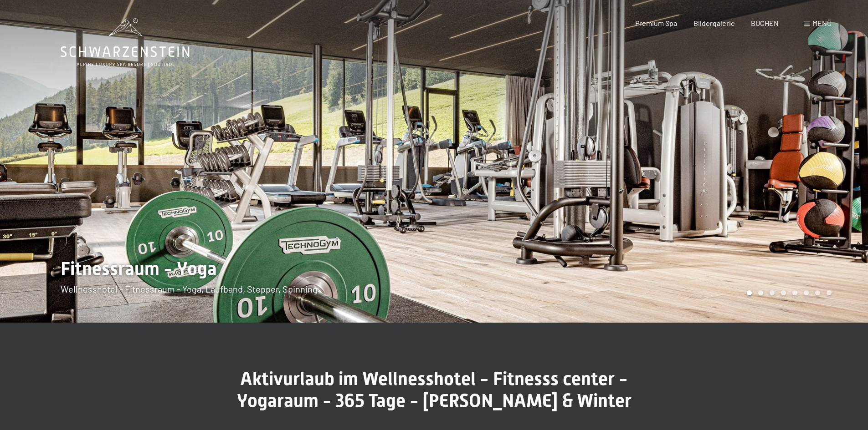  What do you see at coordinates (765, 23) in the screenshot?
I see `span: BUCHEN` at bounding box center [765, 23].